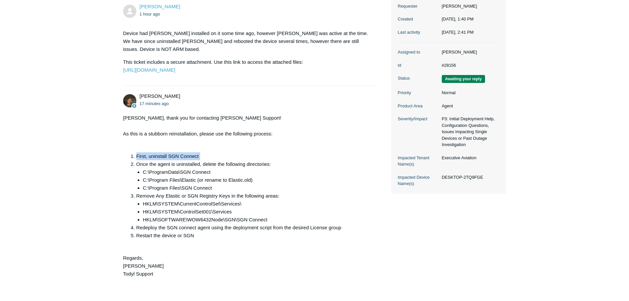  What do you see at coordinates (256, 204) in the screenshot?
I see `li: HKLM\SYSTEM\CurrentControlSet\Services\` at bounding box center [256, 204].